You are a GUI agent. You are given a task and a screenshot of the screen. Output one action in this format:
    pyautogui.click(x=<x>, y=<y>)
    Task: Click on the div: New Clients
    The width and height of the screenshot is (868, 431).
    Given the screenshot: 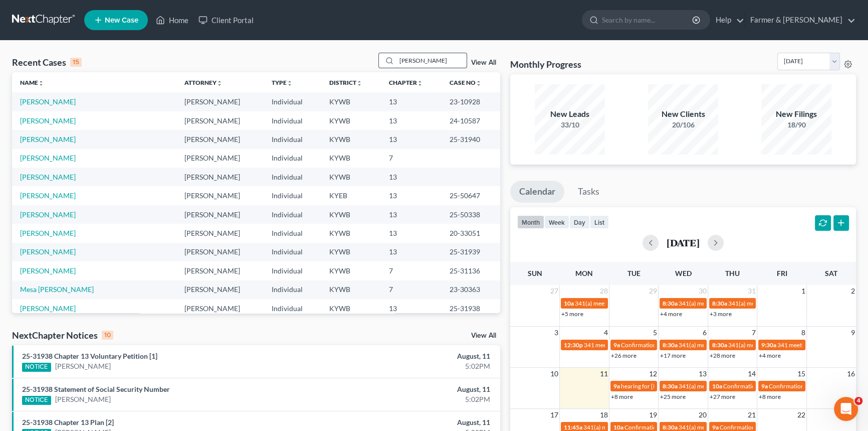 What is the action you would take?
    pyautogui.click(x=683, y=114)
    